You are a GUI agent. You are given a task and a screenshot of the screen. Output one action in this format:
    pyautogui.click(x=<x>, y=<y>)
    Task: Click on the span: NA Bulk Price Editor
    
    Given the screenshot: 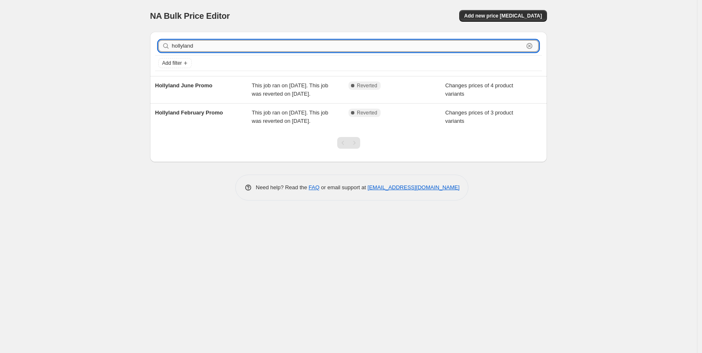 What is the action you would take?
    pyautogui.click(x=190, y=16)
    